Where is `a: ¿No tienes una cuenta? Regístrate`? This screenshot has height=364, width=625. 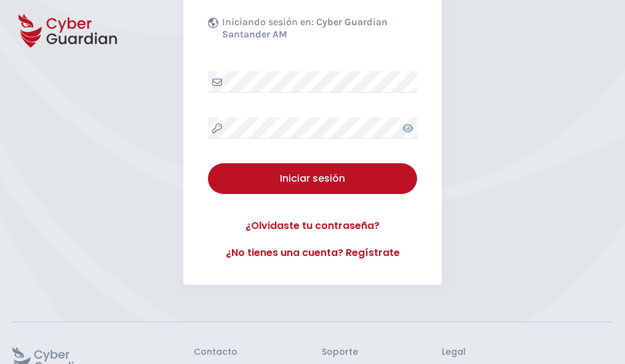 a: ¿No tienes una cuenta? Regístrate is located at coordinates (312, 254).